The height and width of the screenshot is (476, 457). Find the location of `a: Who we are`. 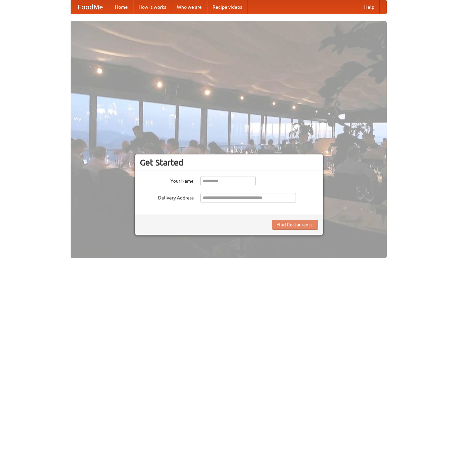

a: Who we are is located at coordinates (189, 7).